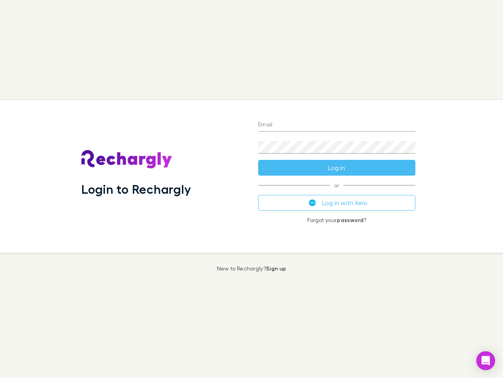 This screenshot has width=503, height=378. Describe the element at coordinates (252, 268) in the screenshot. I see `p: New to Rechargly?` at that location.